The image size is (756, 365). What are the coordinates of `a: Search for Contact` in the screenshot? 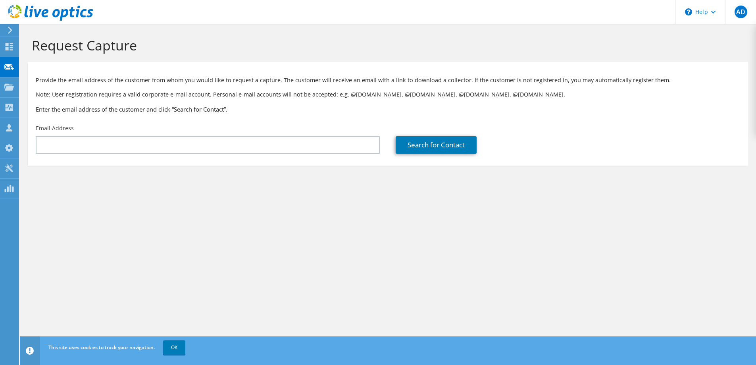 It's located at (436, 145).